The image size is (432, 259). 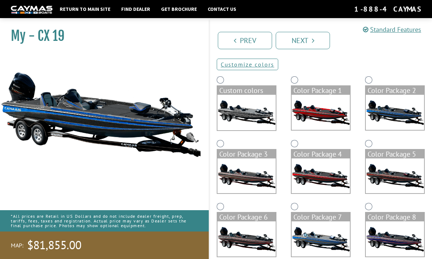 What do you see at coordinates (321, 176) in the screenshot?
I see `img: color_package_305.png` at bounding box center [321, 176].